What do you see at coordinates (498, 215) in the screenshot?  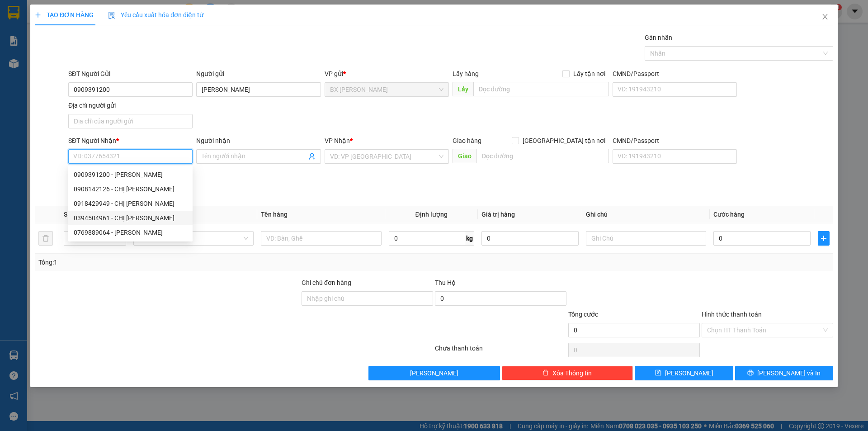 I see `span: Giá trị hàng` at bounding box center [498, 215].